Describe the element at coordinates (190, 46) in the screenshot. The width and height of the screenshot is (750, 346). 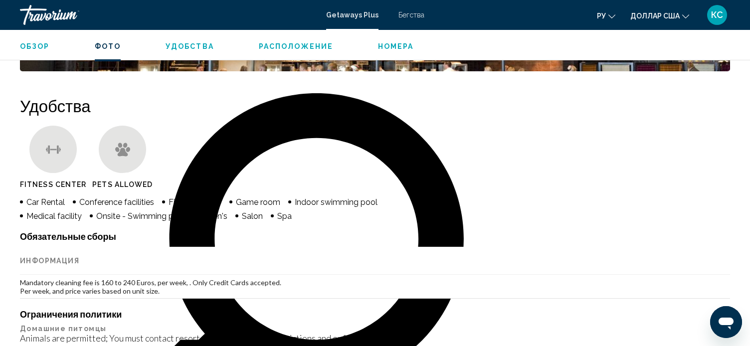
I see `button: Удобства` at that location.